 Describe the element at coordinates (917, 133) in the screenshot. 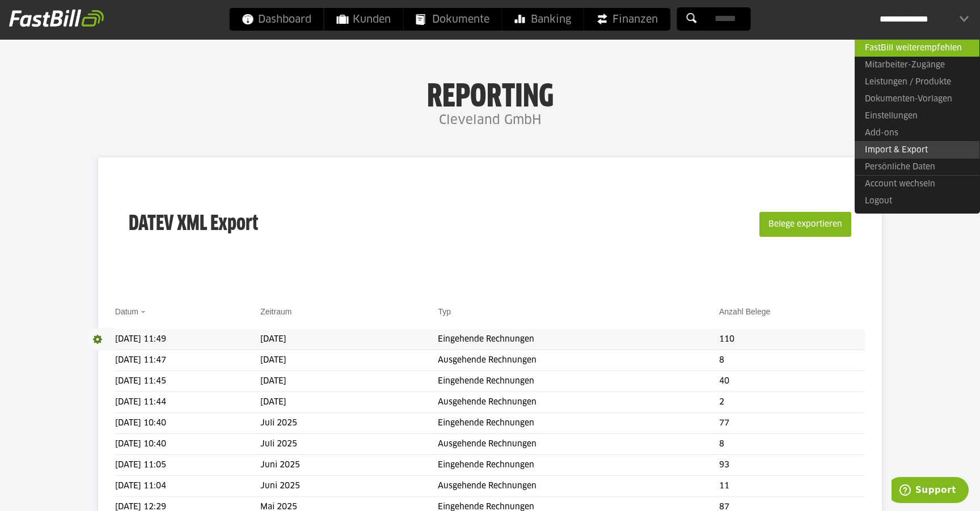

I see `a: Add-ons` at that location.